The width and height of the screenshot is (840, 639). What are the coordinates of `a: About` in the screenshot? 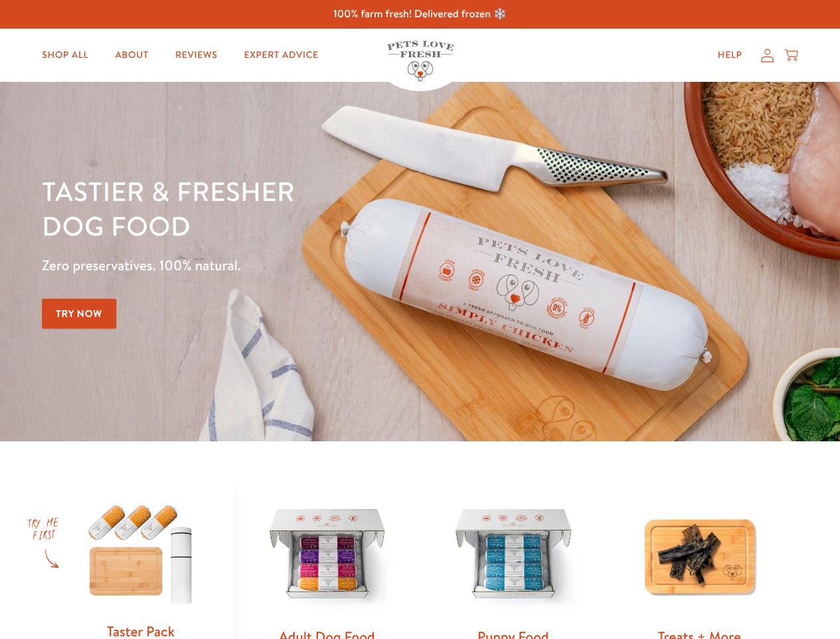 It's located at (132, 55).